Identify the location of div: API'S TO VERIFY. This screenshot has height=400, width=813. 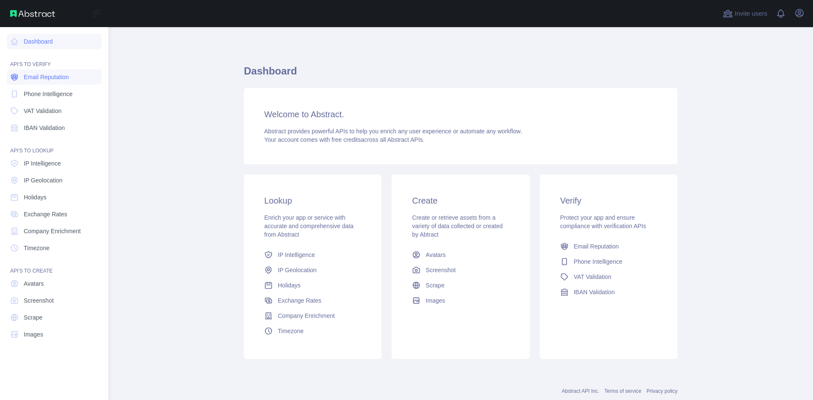
(54, 59).